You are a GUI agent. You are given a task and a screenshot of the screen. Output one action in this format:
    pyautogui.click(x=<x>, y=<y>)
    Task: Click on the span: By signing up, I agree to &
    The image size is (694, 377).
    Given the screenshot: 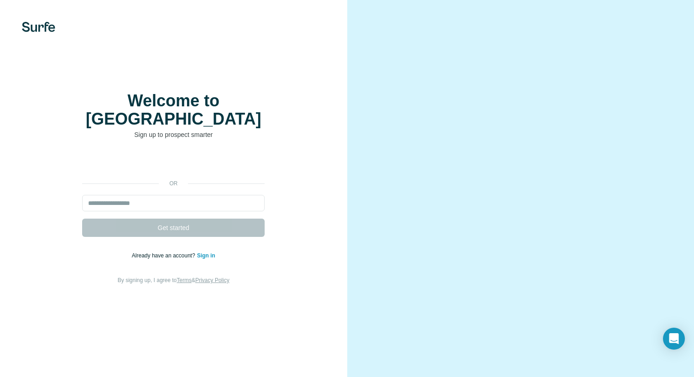 What is the action you would take?
    pyautogui.click(x=173, y=280)
    